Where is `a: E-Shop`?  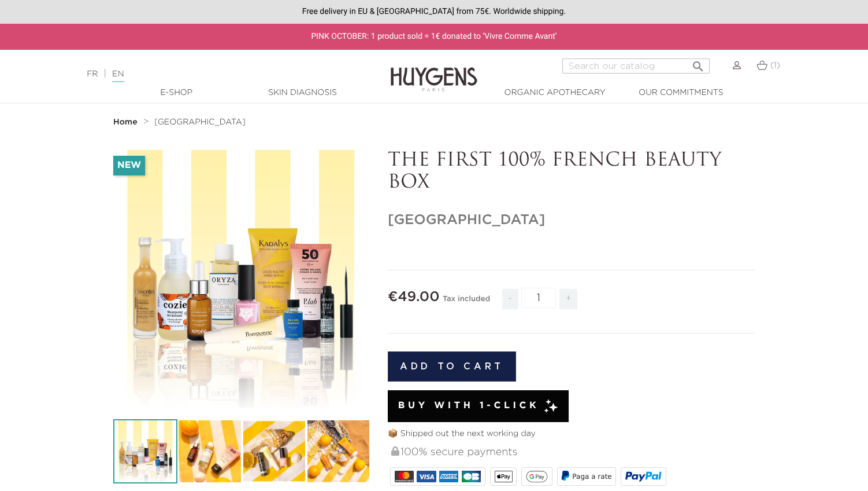
a: E-Shop is located at coordinates (176, 93).